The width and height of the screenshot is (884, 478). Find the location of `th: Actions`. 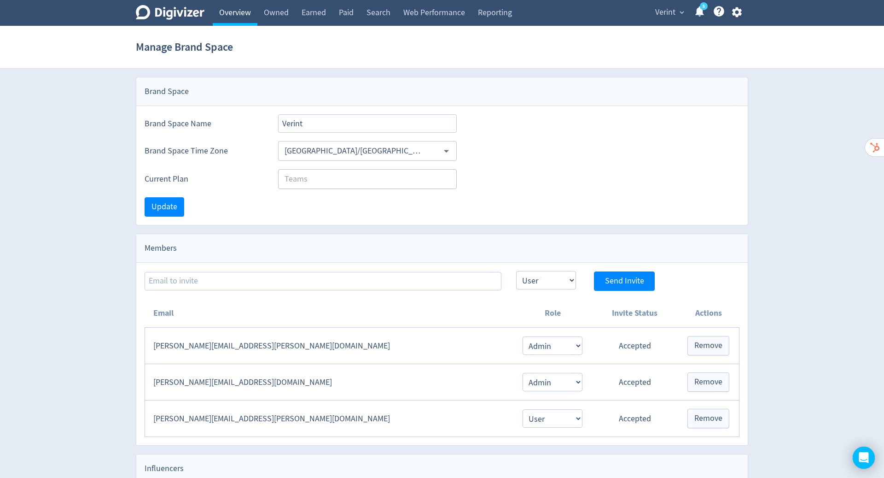

th: Actions is located at coordinates (708, 313).